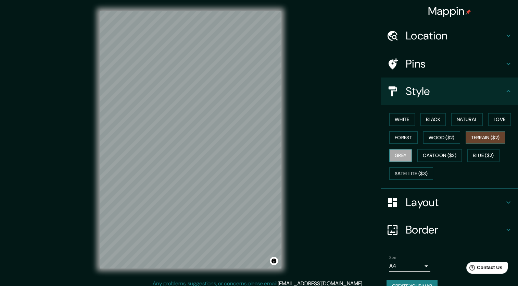 This screenshot has height=286, width=518. What do you see at coordinates (450, 202) in the screenshot?
I see `div: Layout` at bounding box center [450, 202].